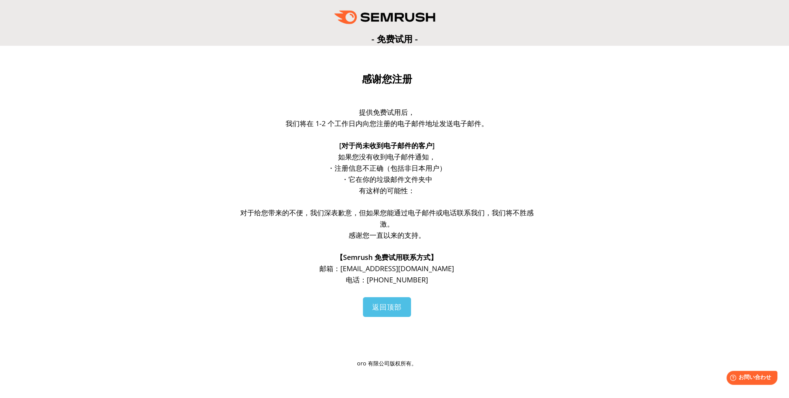  What do you see at coordinates (387, 257) in the screenshot?
I see `font: 【Semrush 免费试用联系方式】` at bounding box center [387, 257].